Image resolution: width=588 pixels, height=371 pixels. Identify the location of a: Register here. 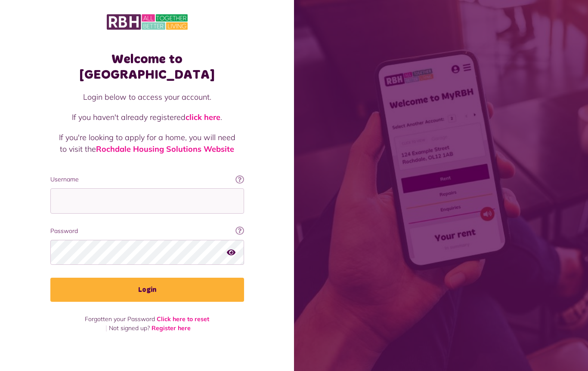
(171, 328).